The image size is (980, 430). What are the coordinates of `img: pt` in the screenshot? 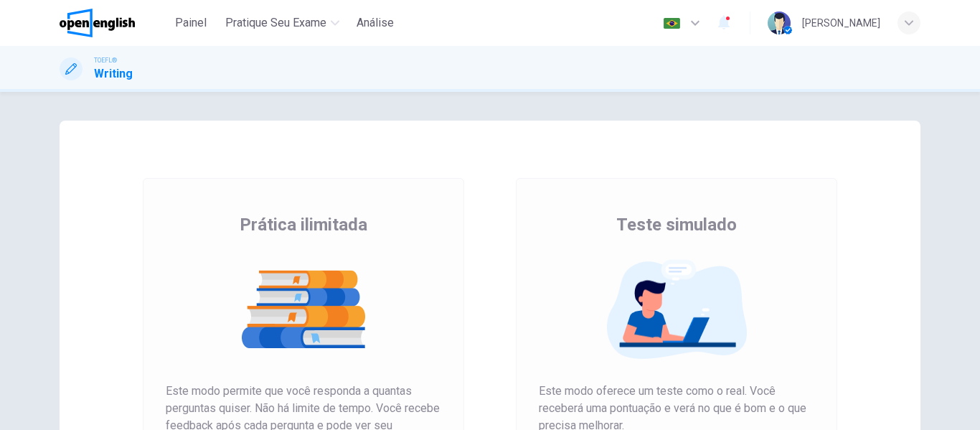 It's located at (671, 23).